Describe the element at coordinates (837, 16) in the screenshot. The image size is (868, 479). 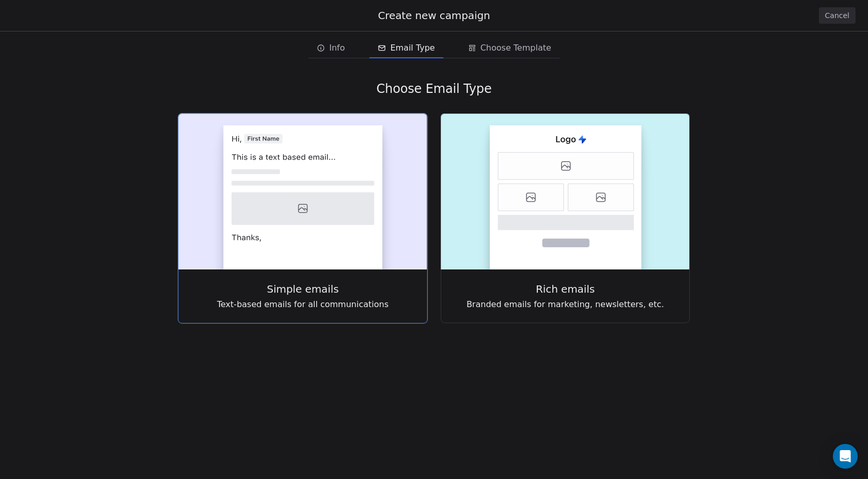
I see `button: Cancel` at that location.